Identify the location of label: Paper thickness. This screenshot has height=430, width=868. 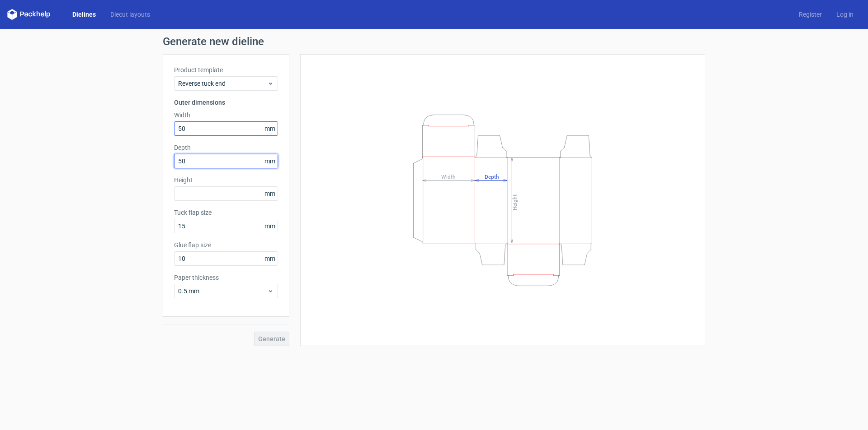
(226, 278).